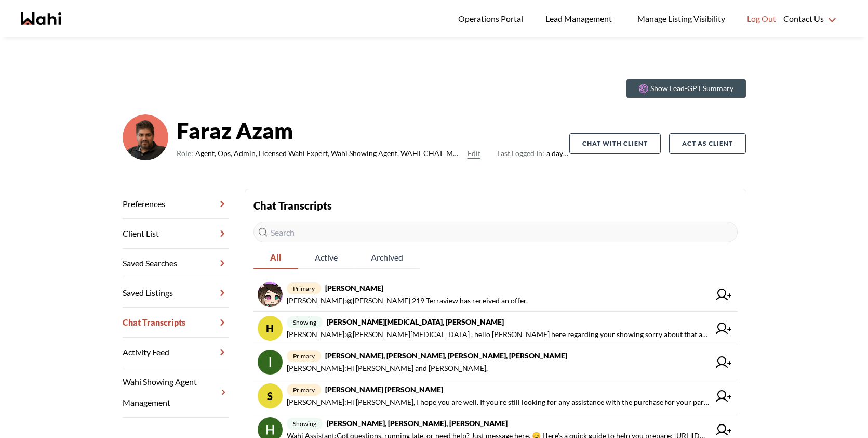  What do you see at coordinates (686, 88) in the screenshot?
I see `button: Show Lead-GPT Summary` at bounding box center [686, 88].